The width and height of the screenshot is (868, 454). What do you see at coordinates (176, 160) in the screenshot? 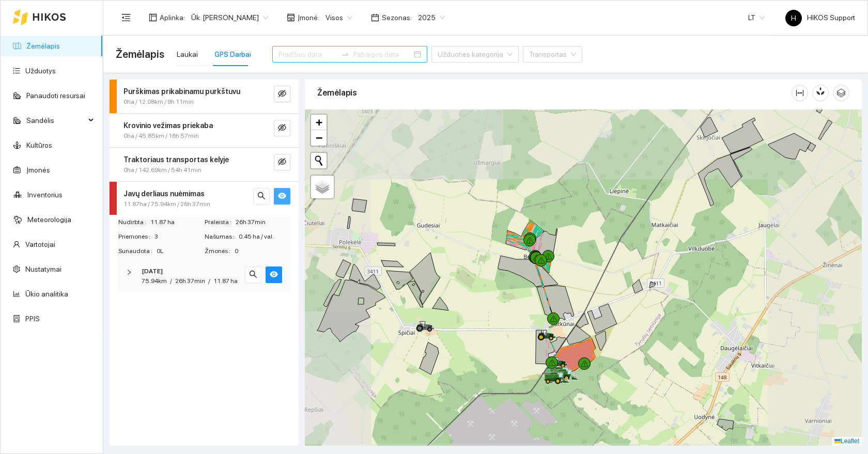
I see `strong: Traktoriaus transportas kelyje` at bounding box center [176, 160].